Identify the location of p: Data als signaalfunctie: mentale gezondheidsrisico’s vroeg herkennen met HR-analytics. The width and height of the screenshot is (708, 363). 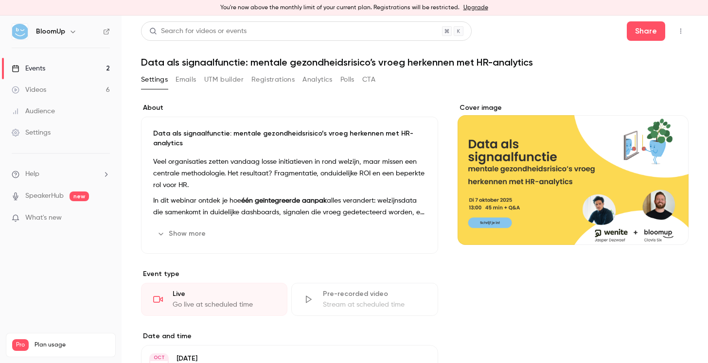
(289, 139).